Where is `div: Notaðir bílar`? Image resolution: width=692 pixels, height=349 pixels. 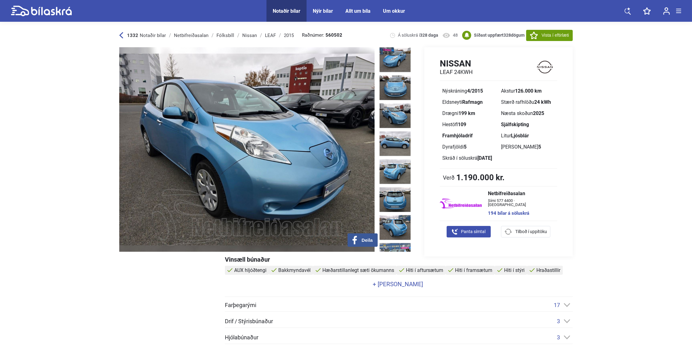
div: Notaðir bílar is located at coordinates (286, 11).